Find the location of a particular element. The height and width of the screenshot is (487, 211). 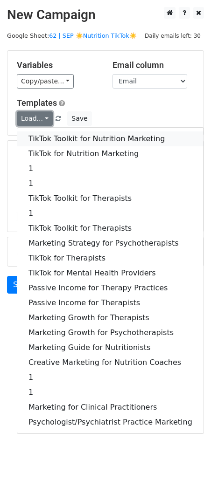

a: Marketing for Clinical Practitioners is located at coordinates (110, 407).